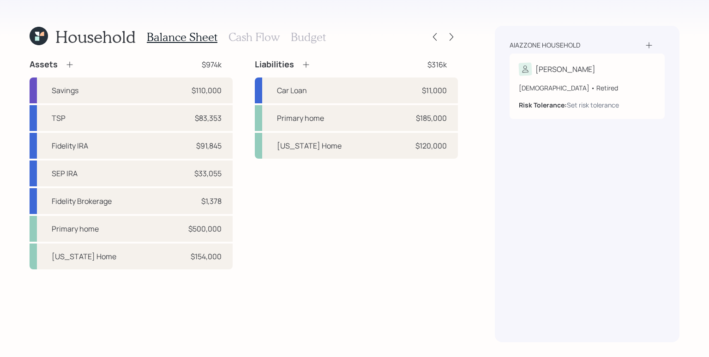 This screenshot has width=709, height=357. Describe the element at coordinates (59, 118) in the screenshot. I see `div: TSP` at that location.